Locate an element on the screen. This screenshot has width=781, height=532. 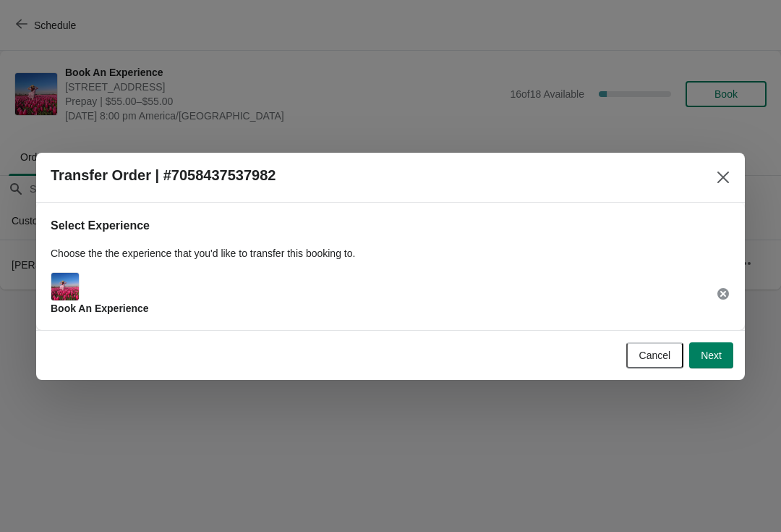
img: Main Experience Image is located at coordinates (65, 287).